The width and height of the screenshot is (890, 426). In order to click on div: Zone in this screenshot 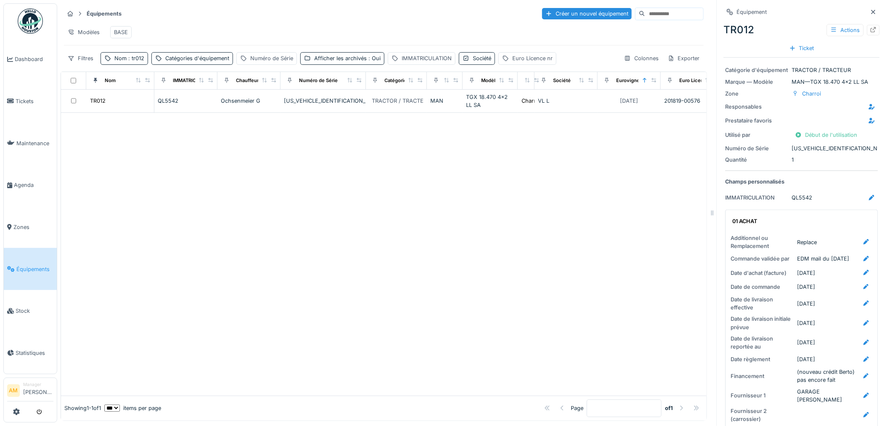, I will do `click(757, 93)`.